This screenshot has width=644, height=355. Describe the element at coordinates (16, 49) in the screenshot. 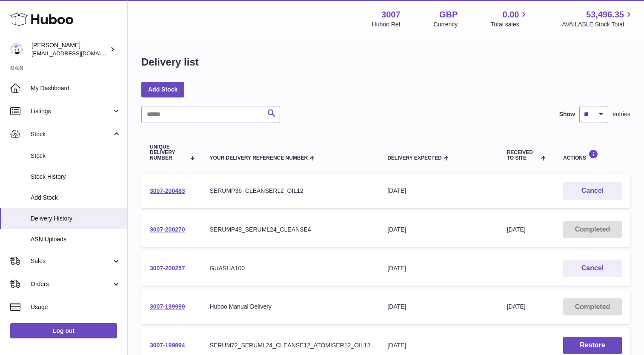

I see `img: bevmay@maysama.com` at that location.